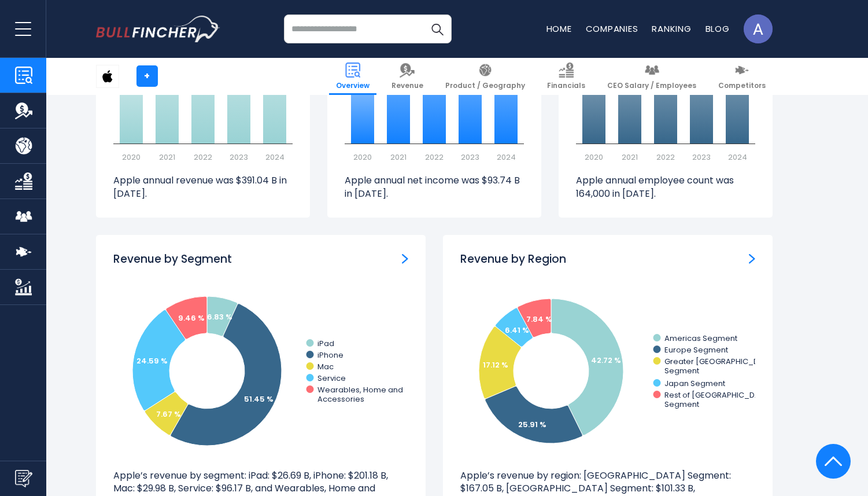 Image resolution: width=868 pixels, height=496 pixels. Describe the element at coordinates (191, 318) in the screenshot. I see `tspan: 9.46 %` at that location.